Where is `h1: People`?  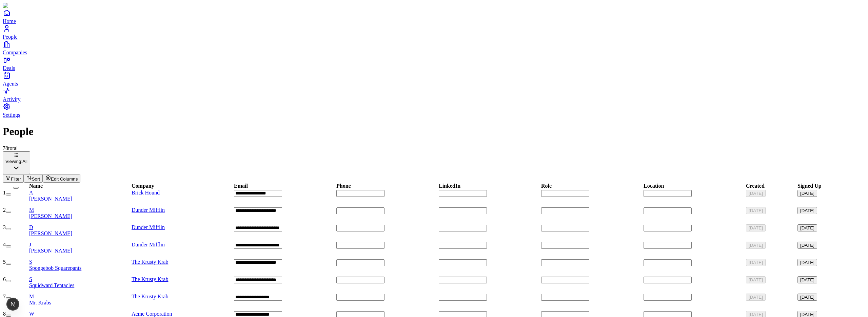
h1: People is located at coordinates (434, 131).